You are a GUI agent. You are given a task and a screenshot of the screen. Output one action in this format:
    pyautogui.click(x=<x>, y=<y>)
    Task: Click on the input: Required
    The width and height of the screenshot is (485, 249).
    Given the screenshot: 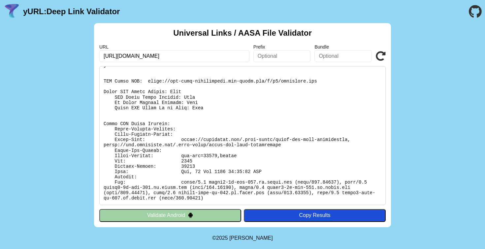 What is the action you would take?
    pyautogui.click(x=174, y=56)
    